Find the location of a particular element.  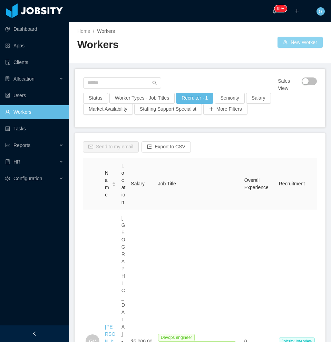

span: Location is located at coordinates (124, 183).